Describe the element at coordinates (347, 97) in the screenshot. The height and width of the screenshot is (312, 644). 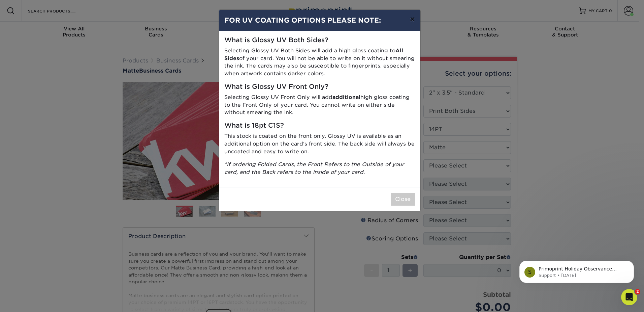
I see `strong: additional` at that location.